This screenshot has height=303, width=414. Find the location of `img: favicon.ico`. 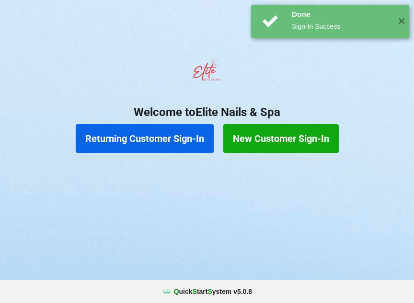

img: favicon.ico is located at coordinates (167, 291).